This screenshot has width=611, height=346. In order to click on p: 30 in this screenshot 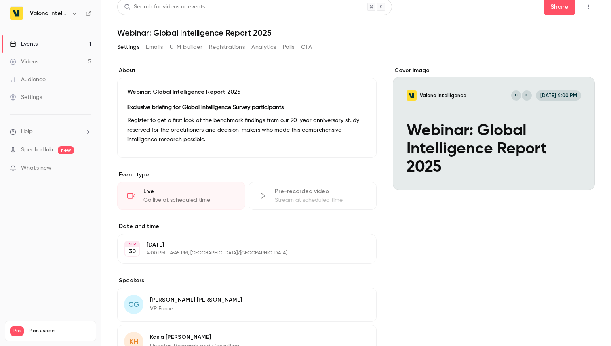, I will do `click(132, 252)`.